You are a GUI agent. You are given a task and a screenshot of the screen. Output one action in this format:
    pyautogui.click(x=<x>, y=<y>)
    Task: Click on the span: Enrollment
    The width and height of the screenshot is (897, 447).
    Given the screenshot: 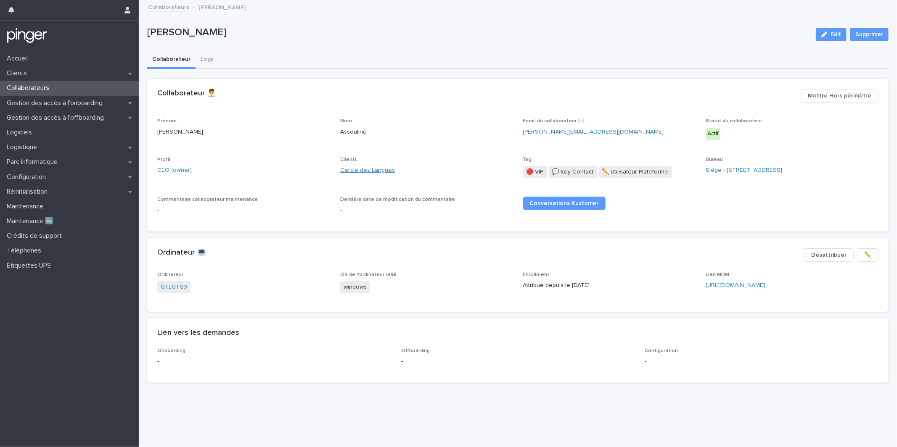 What is the action you would take?
    pyautogui.click(x=536, y=275)
    